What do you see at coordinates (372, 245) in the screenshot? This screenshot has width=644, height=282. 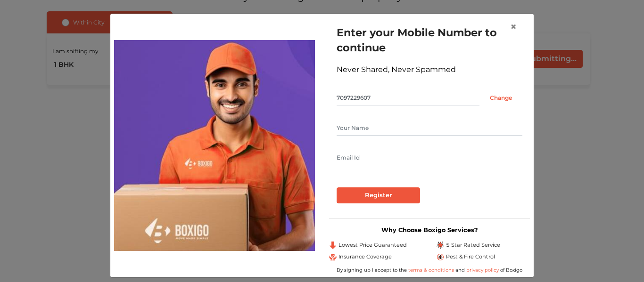 I see `span: Lowest Price Guaranteed` at bounding box center [372, 245].